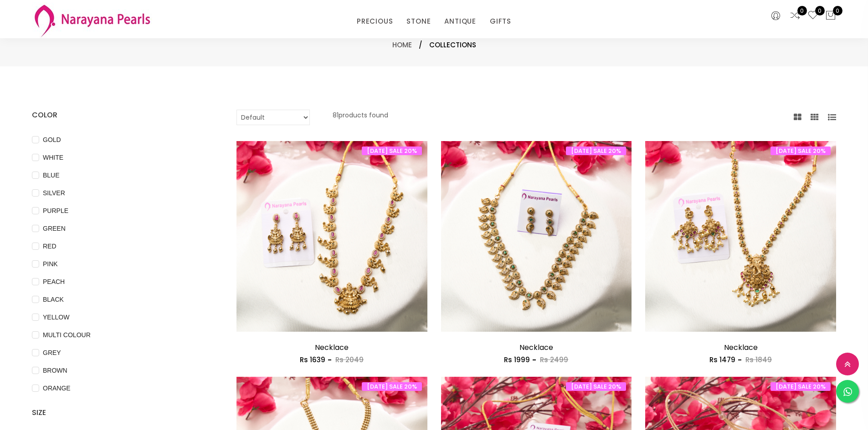  Describe the element at coordinates (54, 282) in the screenshot. I see `span: PEACH` at that location.